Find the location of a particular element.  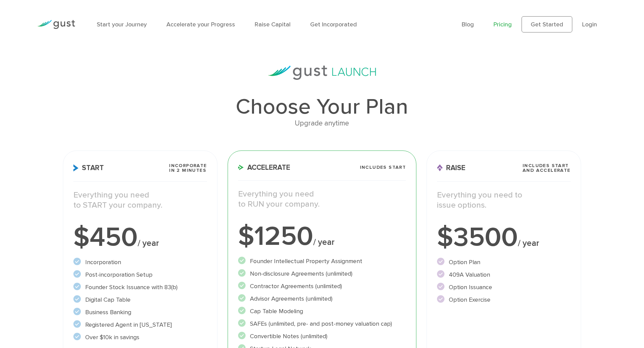

img: Raise Icon is located at coordinates (440, 168).